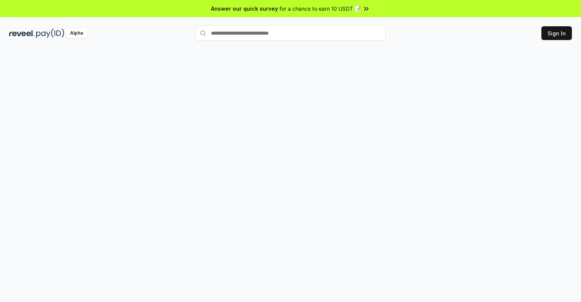 This screenshot has height=302, width=581. Describe the element at coordinates (50, 33) in the screenshot. I see `img: pay_id` at that location.